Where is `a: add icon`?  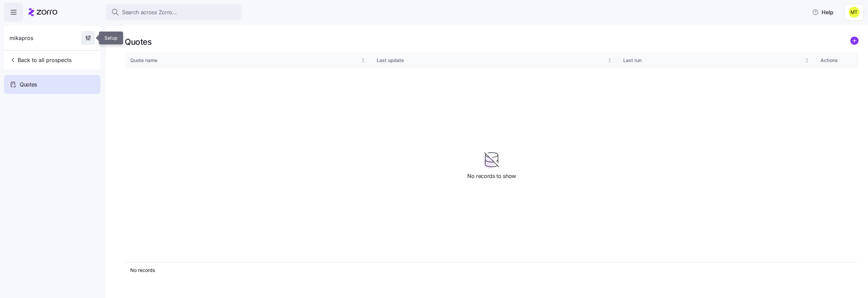
a: add icon is located at coordinates (854, 42).